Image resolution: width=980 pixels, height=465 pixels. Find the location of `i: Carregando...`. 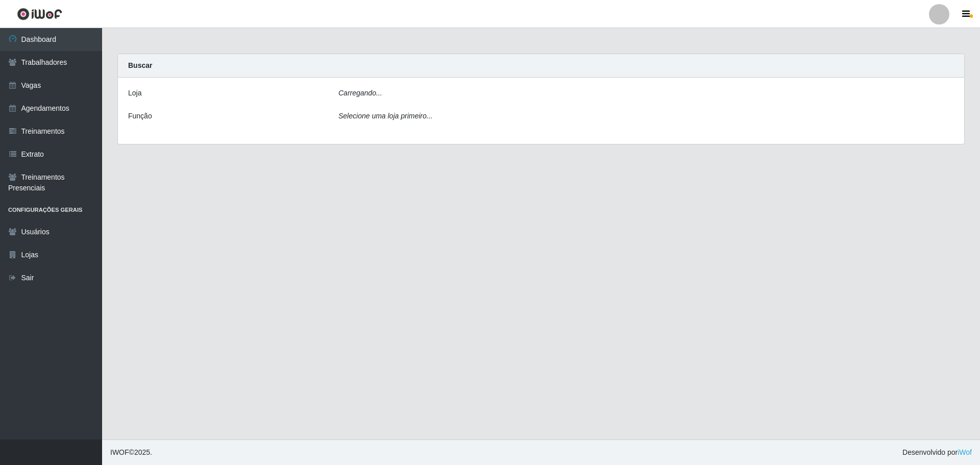

i: Carregando... is located at coordinates (360, 93).